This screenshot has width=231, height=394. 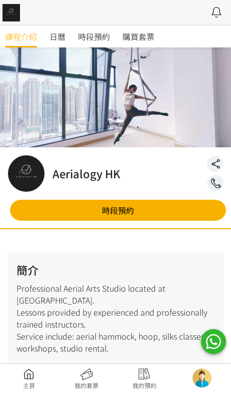 I want to click on span: 課程介紹, so click(x=21, y=36).